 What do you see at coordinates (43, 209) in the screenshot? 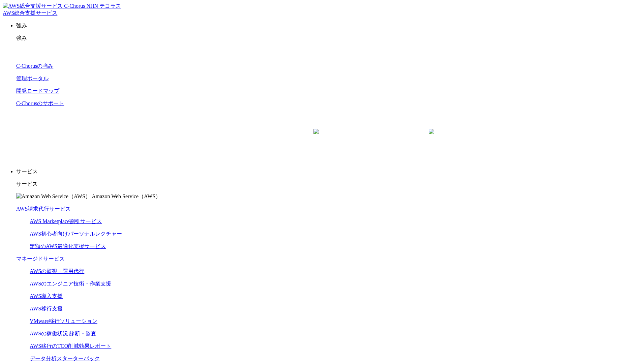
I see `a: AWS請求代行サービス` at bounding box center [43, 209].